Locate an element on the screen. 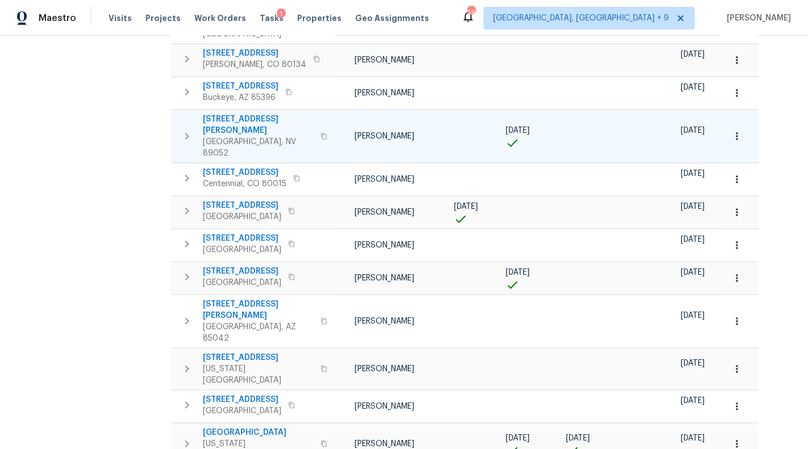 Image resolution: width=808 pixels, height=449 pixels. span: Projects is located at coordinates (163, 18).